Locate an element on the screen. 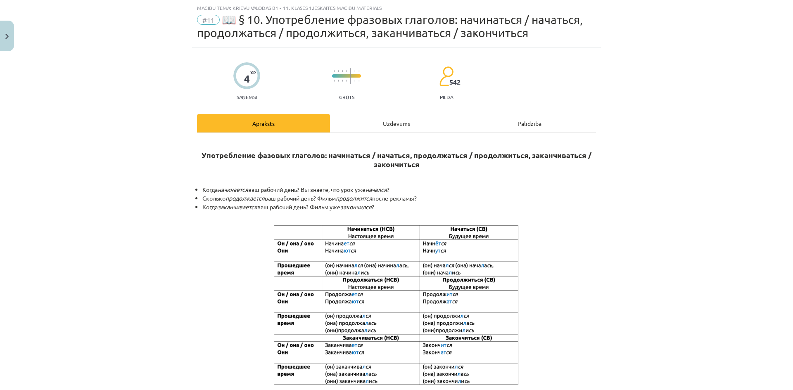 This screenshot has width=793, height=390. span: #11 is located at coordinates (208, 20).